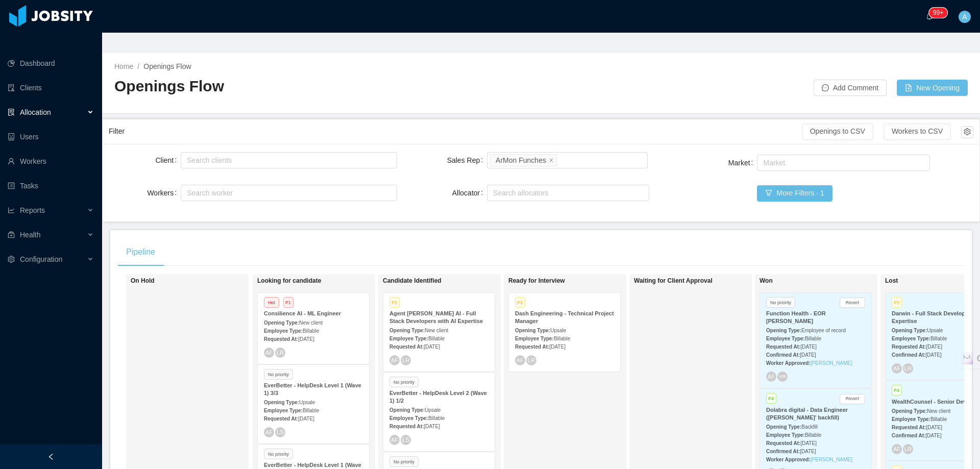  Describe the element at coordinates (763, 163) in the screenshot. I see `input: Market` at that location.